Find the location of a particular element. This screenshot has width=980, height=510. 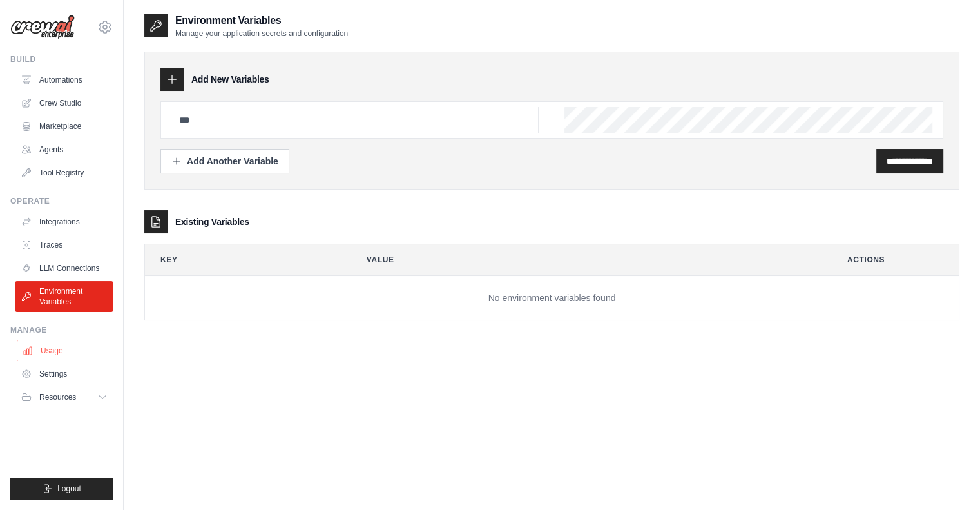

a: Marketplace is located at coordinates (64, 126).